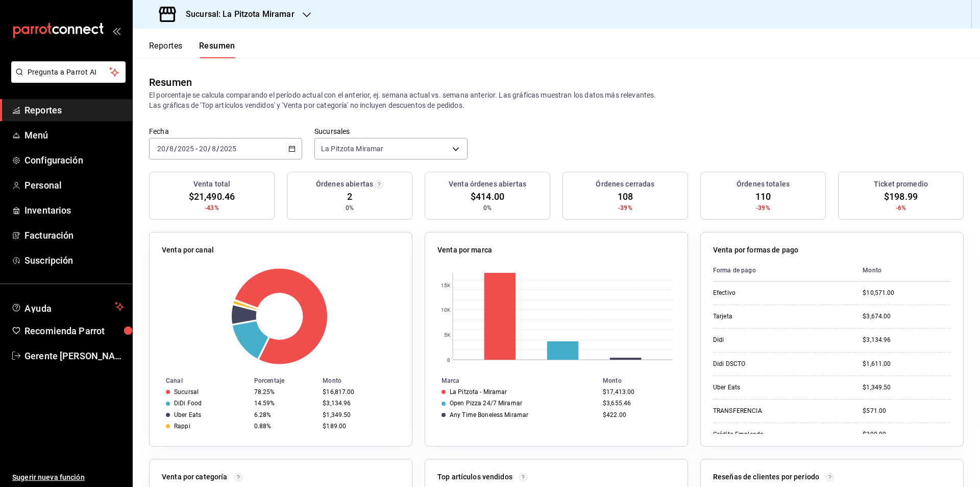 The image size is (980, 487). I want to click on th: Canal, so click(200, 380).